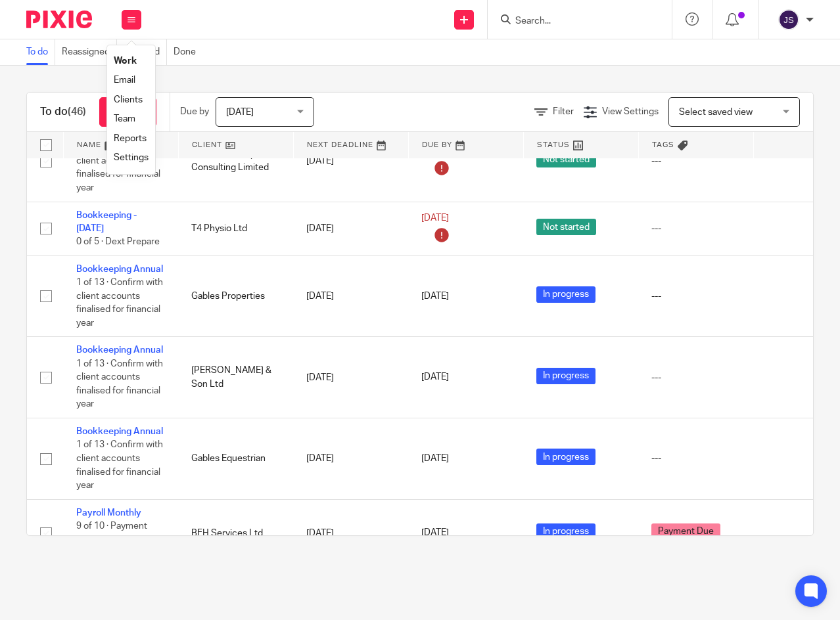 The width and height of the screenshot is (840, 620). Describe the element at coordinates (573, 22) in the screenshot. I see `input: Search` at that location.